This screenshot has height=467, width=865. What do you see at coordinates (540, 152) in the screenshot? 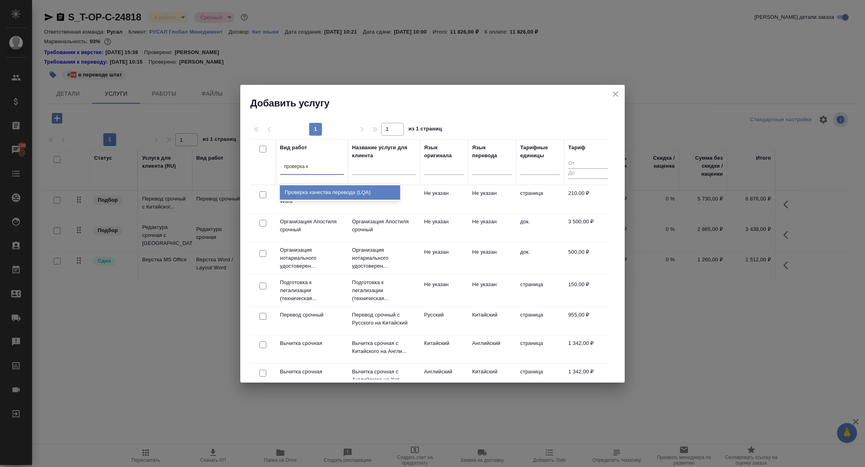
I see `div: Тарифные единицы` at bounding box center [540, 152].